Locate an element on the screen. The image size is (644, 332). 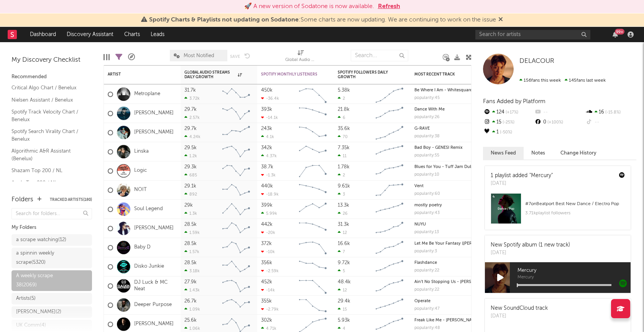
div: 4.24k is located at coordinates (193, 137).